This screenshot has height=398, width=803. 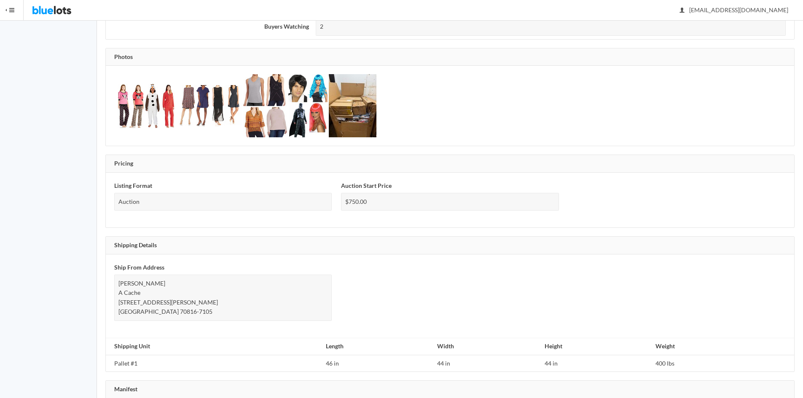 I want to click on div: Photos, so click(x=450, y=57).